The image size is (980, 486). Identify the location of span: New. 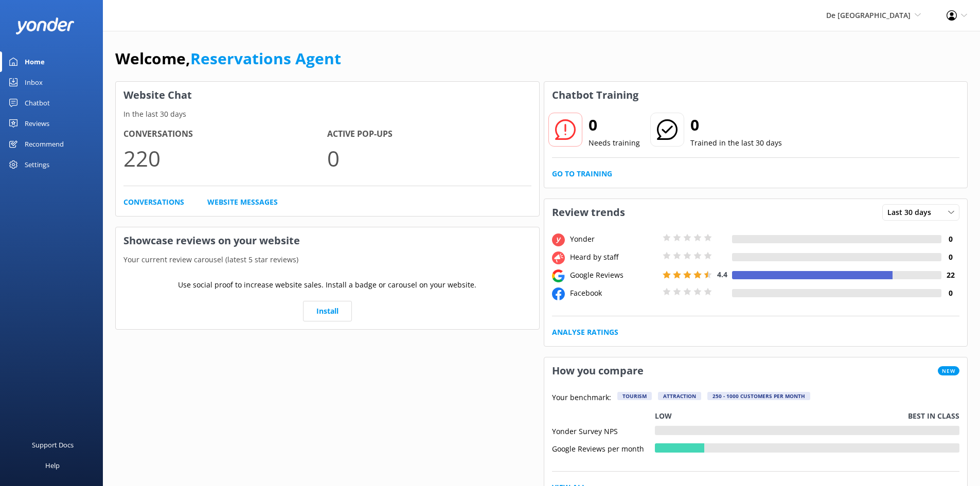
(949, 371).